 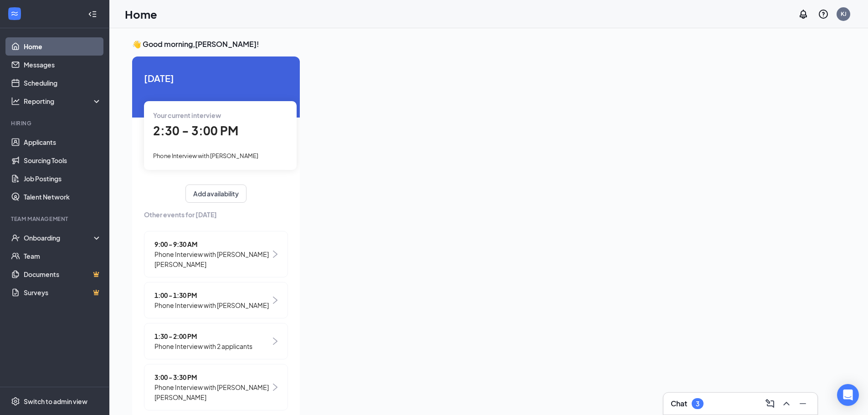 What do you see at coordinates (15, 102) in the screenshot?
I see `svg: Analysis` at bounding box center [15, 102].